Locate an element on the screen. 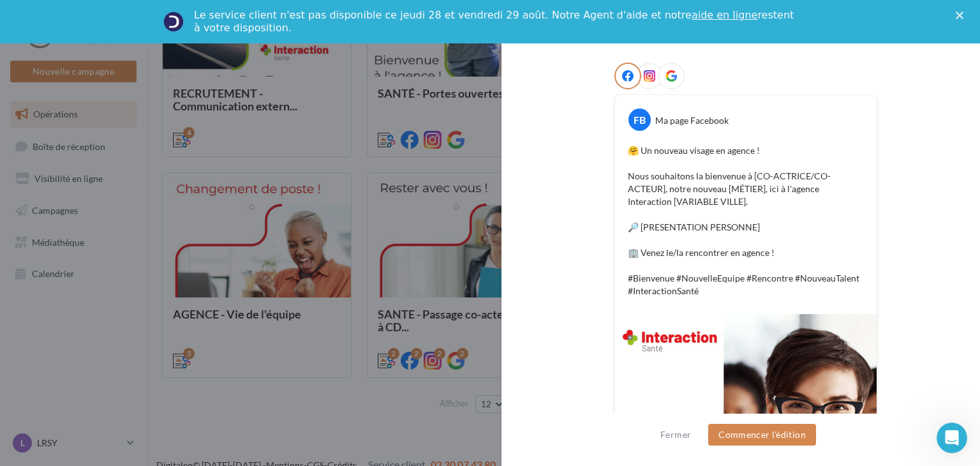 Image resolution: width=980 pixels, height=466 pixels. div: Ma page Facebook is located at coordinates (691, 121).